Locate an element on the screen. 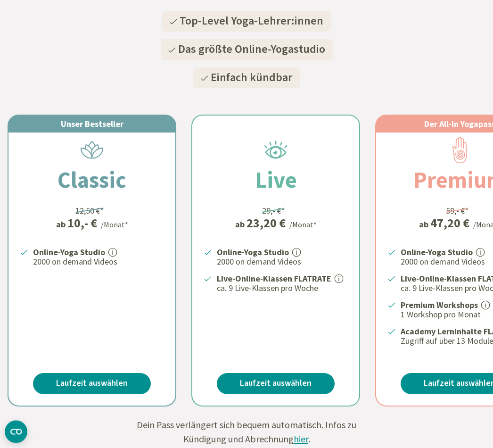 Image resolution: width=493 pixels, height=448 pixels. span: Das größte Online-Yogastudio is located at coordinates (252, 50).